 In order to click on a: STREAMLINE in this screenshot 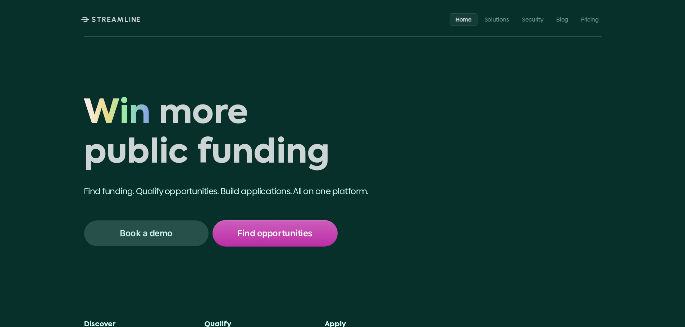, I will do `click(111, 19)`.